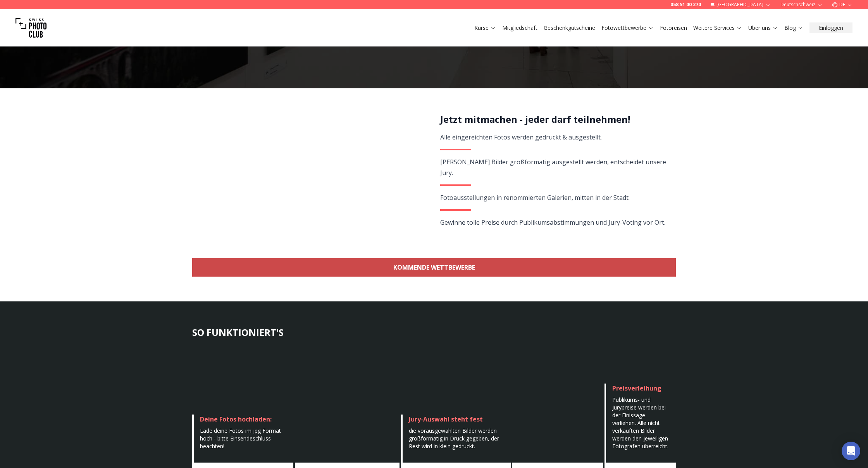 The image size is (868, 468). What do you see at coordinates (636, 388) in the screenshot?
I see `span: Preisverleihung` at bounding box center [636, 388].